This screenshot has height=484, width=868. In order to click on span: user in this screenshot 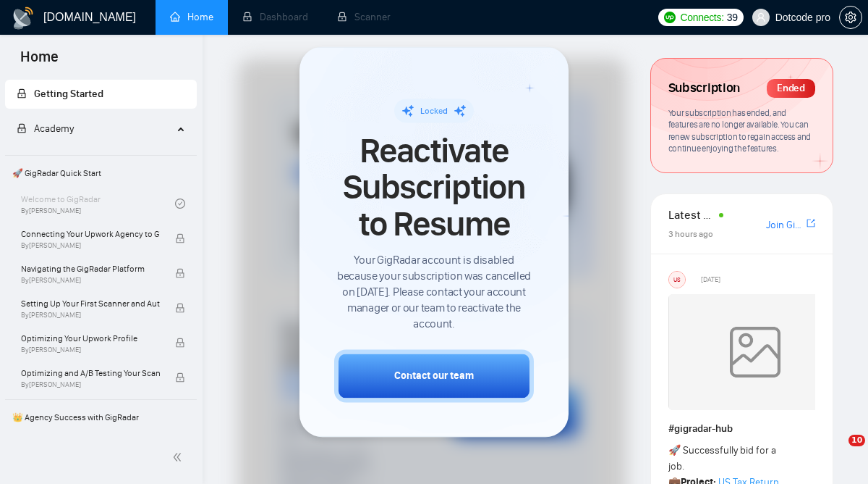, I will do `click(761, 18)`.